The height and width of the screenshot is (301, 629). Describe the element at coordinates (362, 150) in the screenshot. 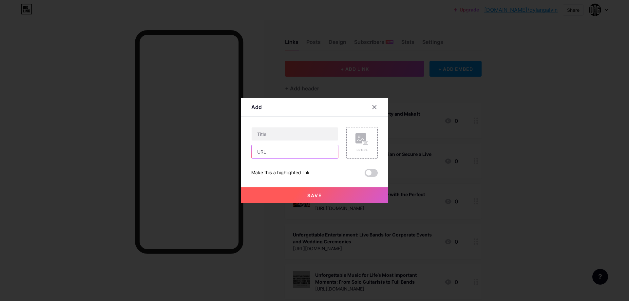

I see `div: Picture` at that location.